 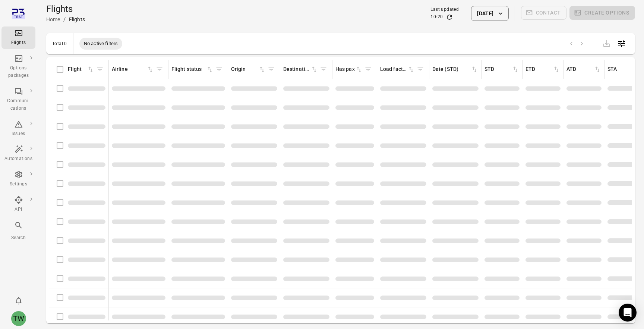 I want to click on a: Home, so click(x=53, y=20).